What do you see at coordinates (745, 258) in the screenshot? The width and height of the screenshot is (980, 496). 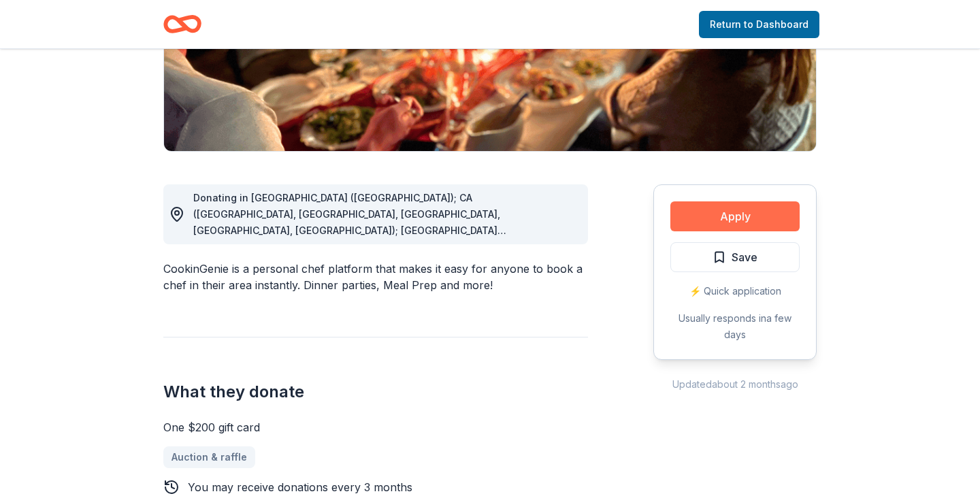 I see `span: Save` at bounding box center [745, 258].